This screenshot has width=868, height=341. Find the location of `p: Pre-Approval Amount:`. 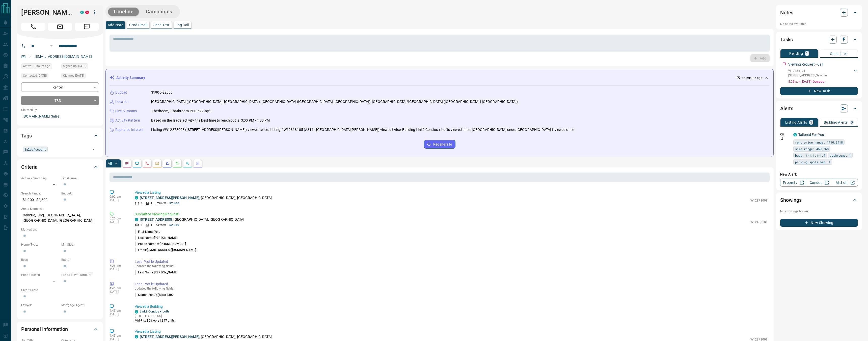

p: Pre-Approval Amount: is located at coordinates (80, 275).